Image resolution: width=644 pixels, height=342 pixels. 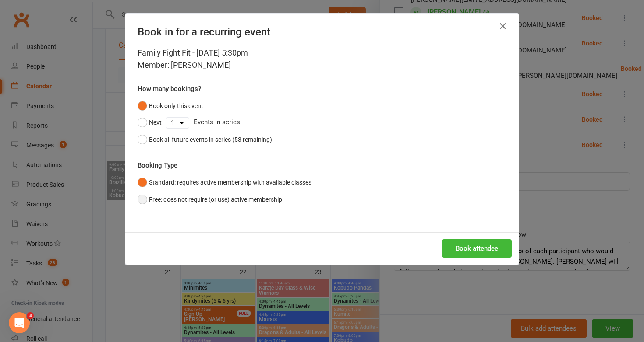 I want to click on h4: Book in for a recurring event, so click(x=322, y=32).